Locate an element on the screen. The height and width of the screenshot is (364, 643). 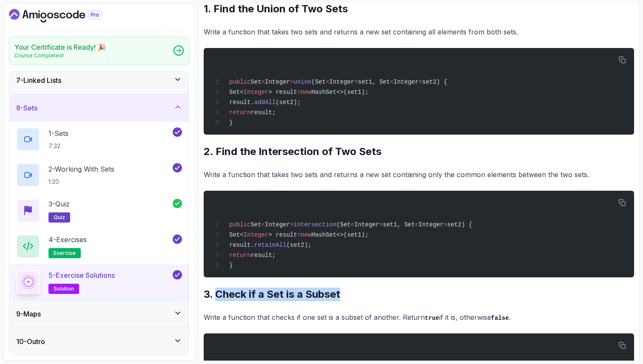
button: 2-Working With Sets1:20 is located at coordinates (99, 175).